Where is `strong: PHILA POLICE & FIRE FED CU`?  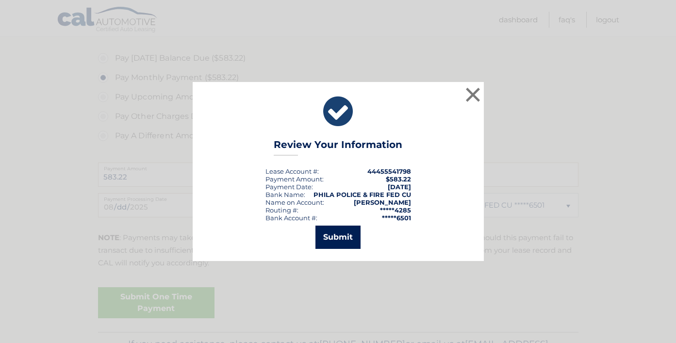
strong: PHILA POLICE & FIRE FED CU is located at coordinates (362, 195).